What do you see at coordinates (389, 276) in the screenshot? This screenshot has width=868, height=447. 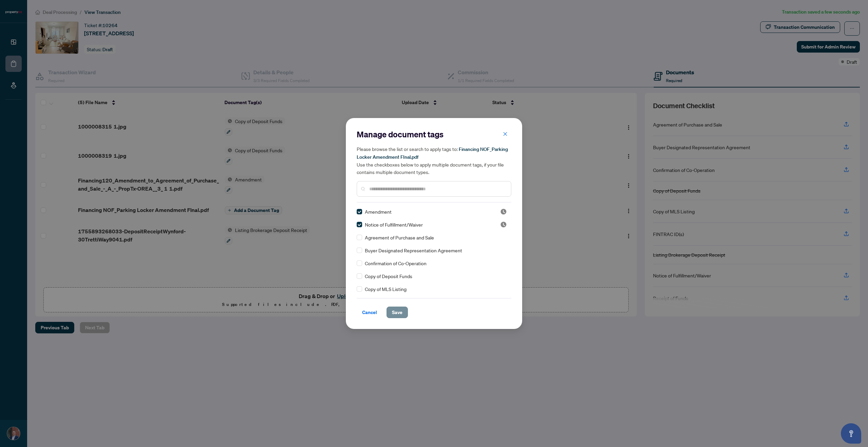 I see `span: Copy of Deposit Funds` at bounding box center [389, 276].